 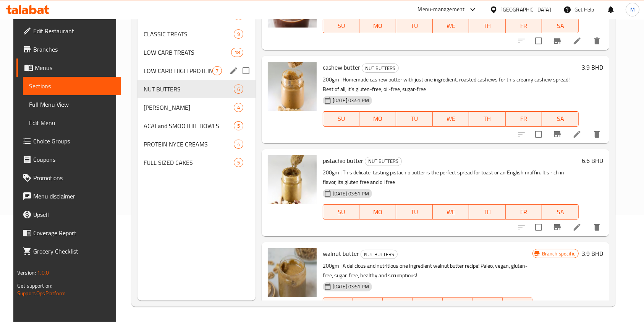 I want to click on a: Sections, so click(x=72, y=86).